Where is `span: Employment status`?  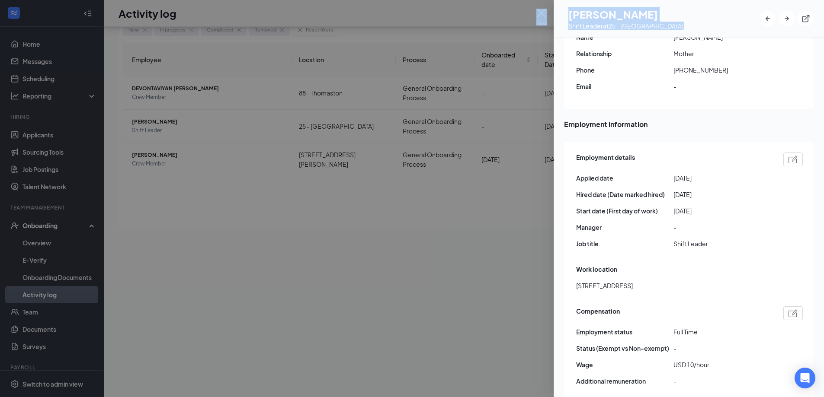 span: Employment status is located at coordinates (624, 332).